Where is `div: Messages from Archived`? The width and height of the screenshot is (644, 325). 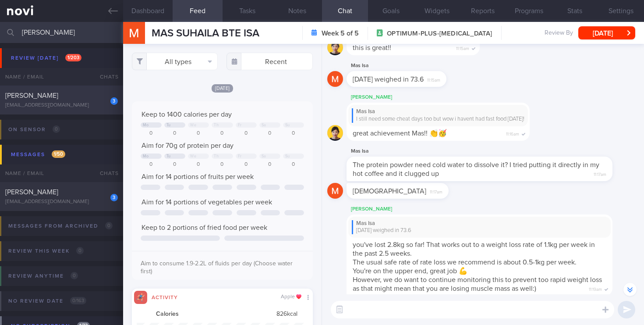 div: Messages from Archived is located at coordinates (60, 225).